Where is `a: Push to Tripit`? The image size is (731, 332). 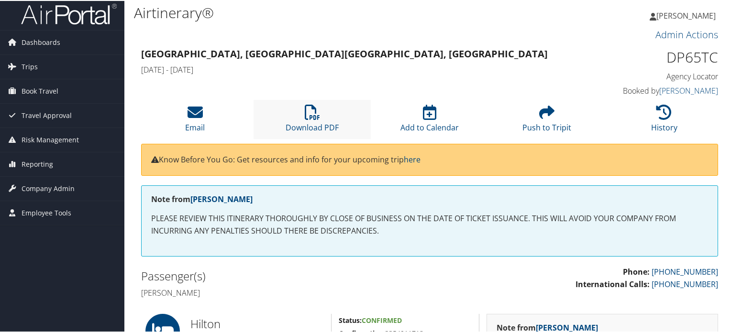
a: Push to Tripit is located at coordinates (547, 121).